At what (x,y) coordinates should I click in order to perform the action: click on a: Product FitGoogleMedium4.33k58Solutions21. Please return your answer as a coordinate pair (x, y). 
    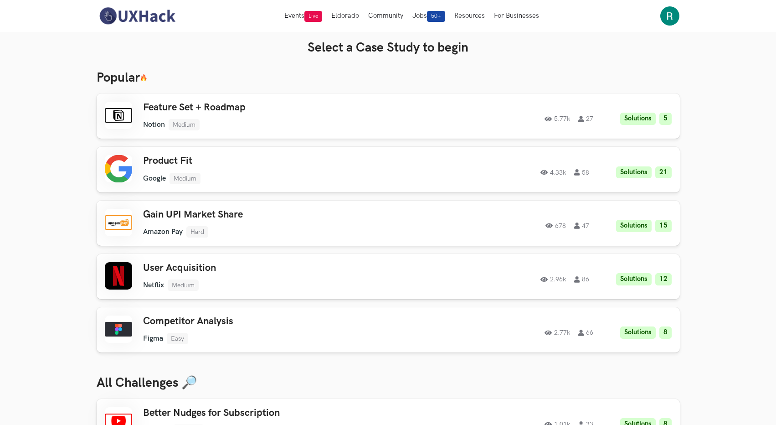
    Looking at the image, I should click on (388, 169).